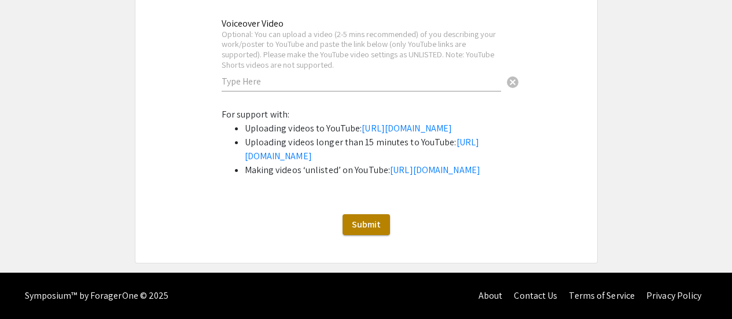  Describe the element at coordinates (97, 296) in the screenshot. I see `div: Symposium™ by ForagerOne © 2025` at that location.